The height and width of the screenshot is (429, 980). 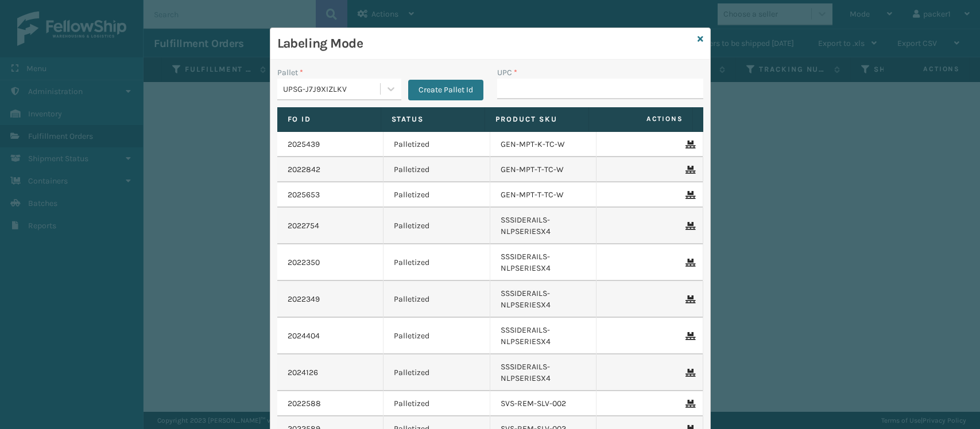 What do you see at coordinates (303, 195) in the screenshot?
I see `a: 2025653` at bounding box center [303, 195].